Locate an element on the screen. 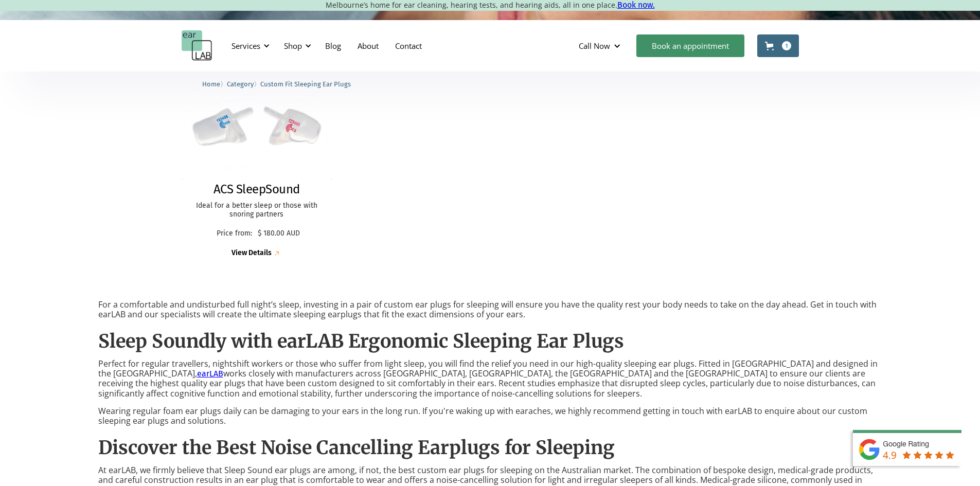 The height and width of the screenshot is (486, 980). a: home is located at coordinates (197, 45).